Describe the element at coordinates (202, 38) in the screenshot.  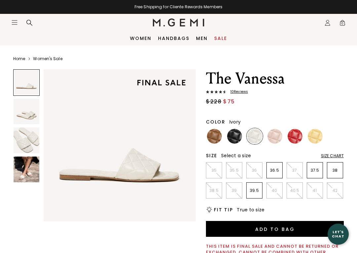
I see `a: Men` at that location.